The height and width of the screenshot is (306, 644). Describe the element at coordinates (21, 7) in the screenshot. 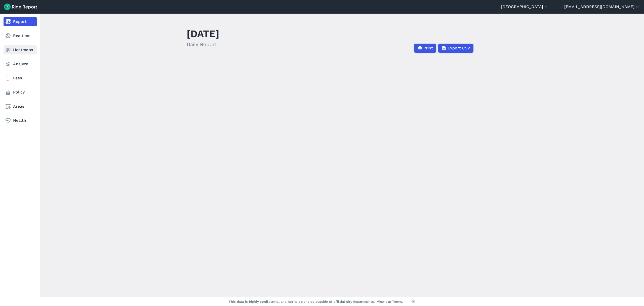

I see `img: Ride Report` at that location.